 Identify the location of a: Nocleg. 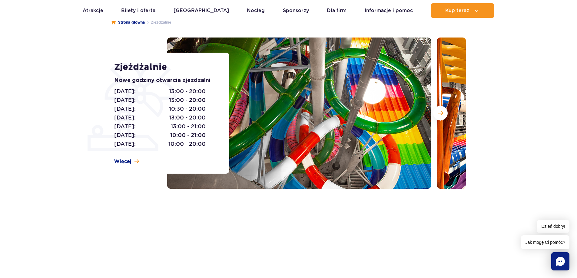
(255, 11).